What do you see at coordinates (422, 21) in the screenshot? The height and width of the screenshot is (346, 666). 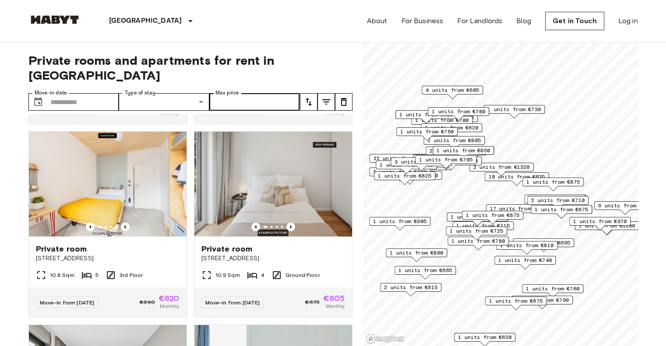 I see `a: For Business` at bounding box center [422, 21].